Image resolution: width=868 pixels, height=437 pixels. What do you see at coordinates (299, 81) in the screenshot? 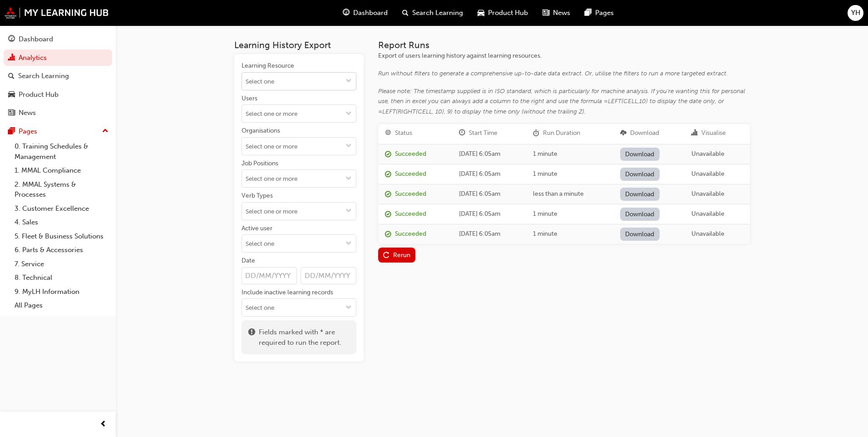
I see `input: Learning Resourcetoggle menu` at bounding box center [299, 81].